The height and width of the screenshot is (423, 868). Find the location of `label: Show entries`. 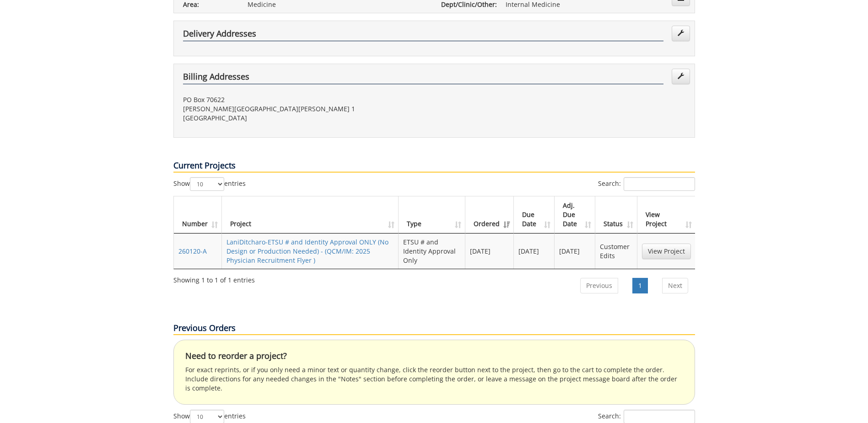

label: Show entries is located at coordinates (209, 184).